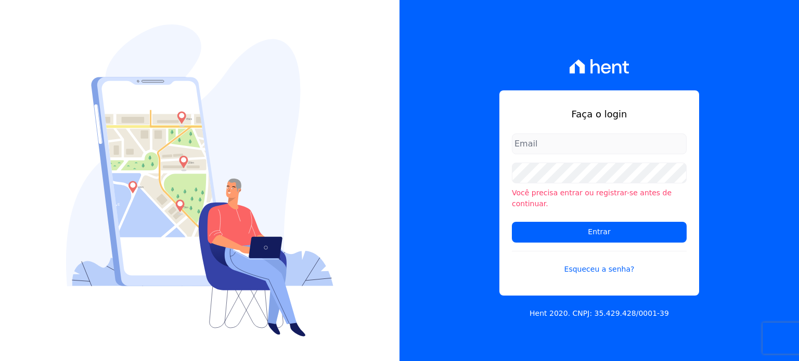 This screenshot has height=361, width=799. What do you see at coordinates (599, 232) in the screenshot?
I see `input: Entrar` at bounding box center [599, 232].